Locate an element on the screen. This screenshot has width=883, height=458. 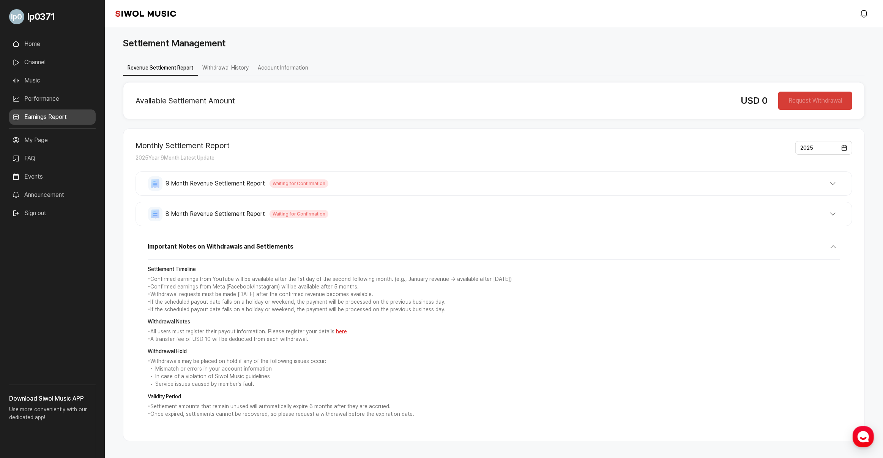
button: 9 Month Revenue Settlement Report Waiting for Confirmation is located at coordinates (494, 183).